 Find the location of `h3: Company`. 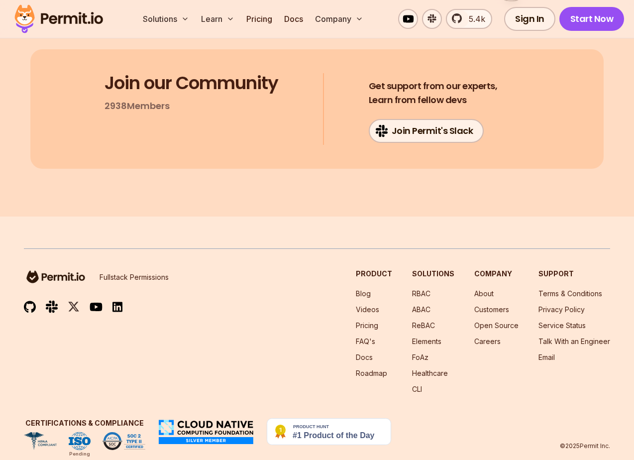

h3: Company is located at coordinates (496, 274).